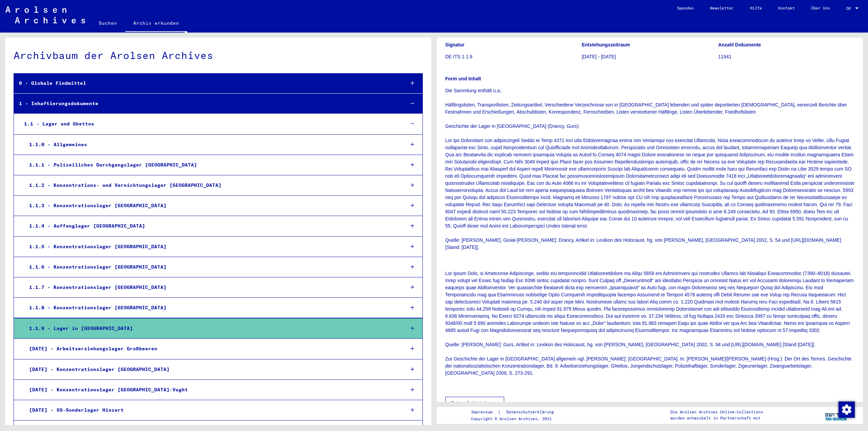  I want to click on p: Die Arolsen Archives Online-Collections, so click(716, 412).